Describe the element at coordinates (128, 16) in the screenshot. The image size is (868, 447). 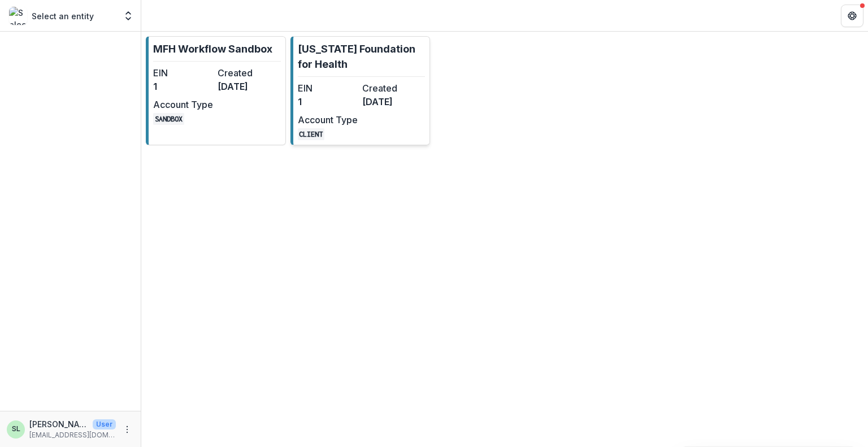
I see `button: Open entity switcher` at that location.